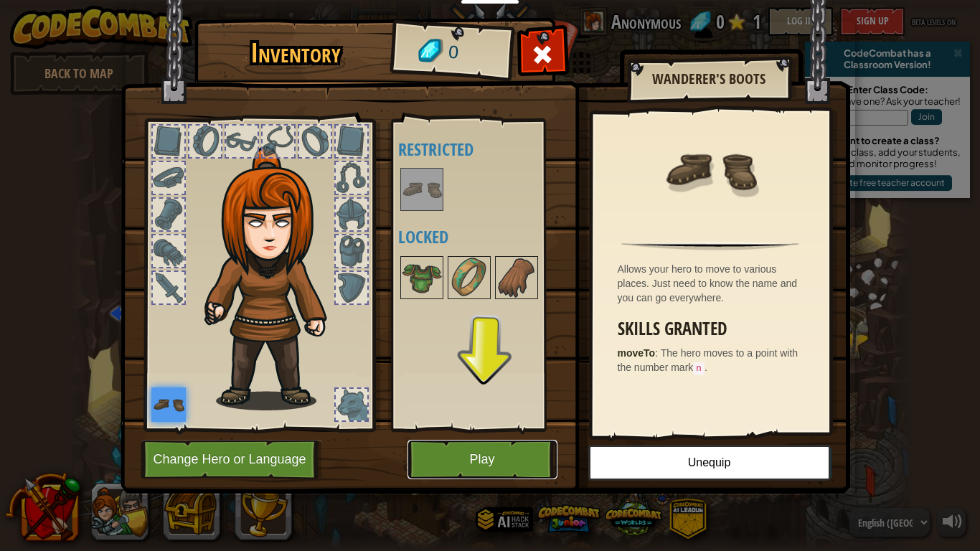 The height and width of the screenshot is (551, 980). I want to click on strong: moveTo, so click(636, 353).